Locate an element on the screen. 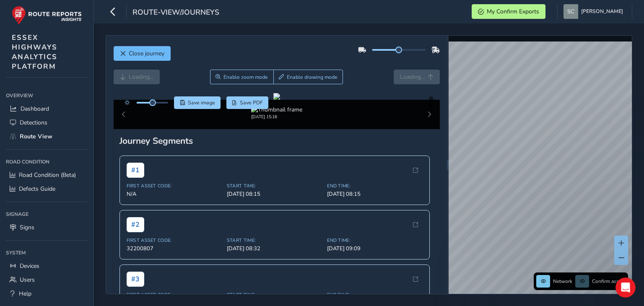 The width and height of the screenshot is (644, 306). span: Dashboard is located at coordinates (34, 109).